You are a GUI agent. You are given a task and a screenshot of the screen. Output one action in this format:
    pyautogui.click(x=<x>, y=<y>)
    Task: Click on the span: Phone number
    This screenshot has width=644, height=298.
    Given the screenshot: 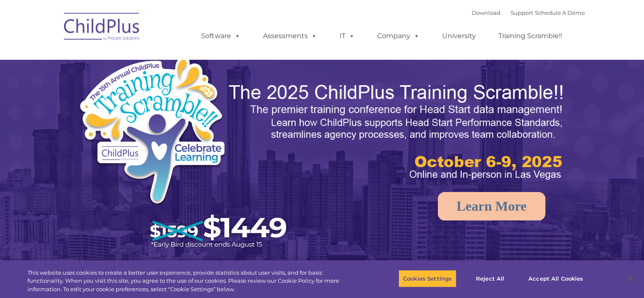 What is the action you would take?
    pyautogui.click(x=135, y=94)
    